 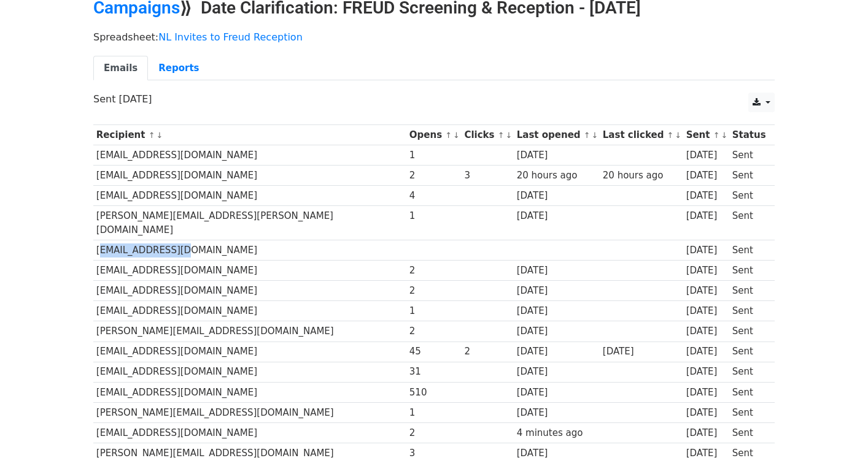 What do you see at coordinates (837, 429) in the screenshot?
I see `div: Chat Widget` at bounding box center [837, 429].